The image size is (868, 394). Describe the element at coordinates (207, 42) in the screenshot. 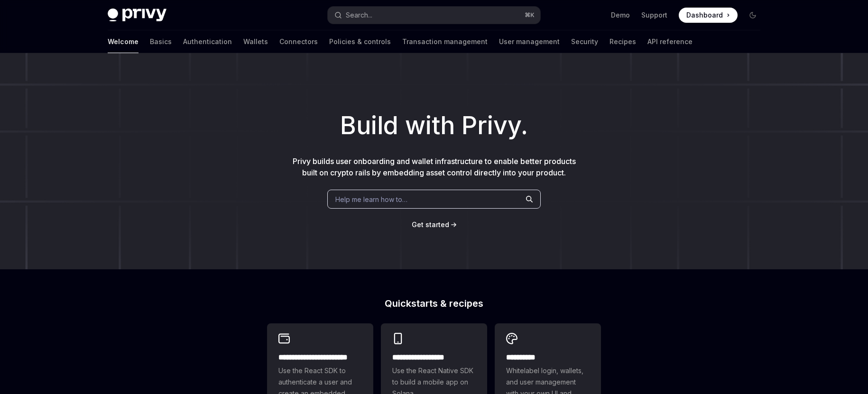

I see `a: Authentication` at that location.